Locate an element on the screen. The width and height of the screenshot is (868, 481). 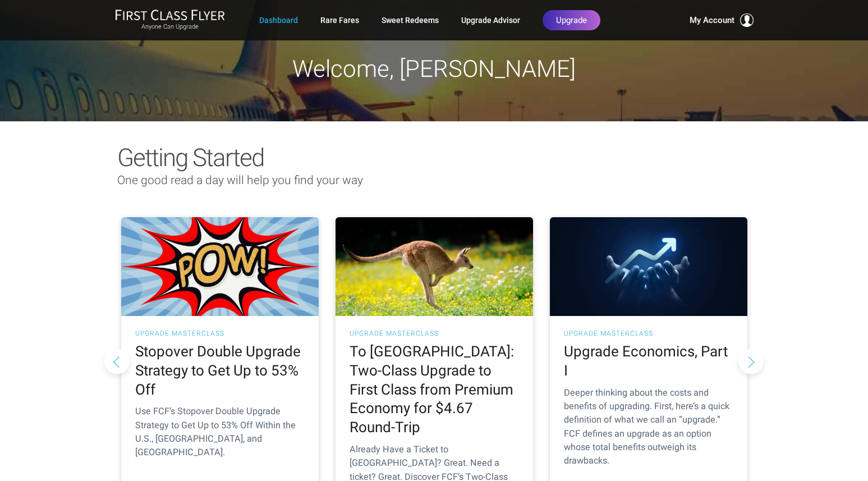
p: Use FCF’s Stopover Double Upgrade Strategy to Get Up to 53% Off Within the U.S., [GEOGRAPHIC_DATA... is located at coordinates (220, 432).